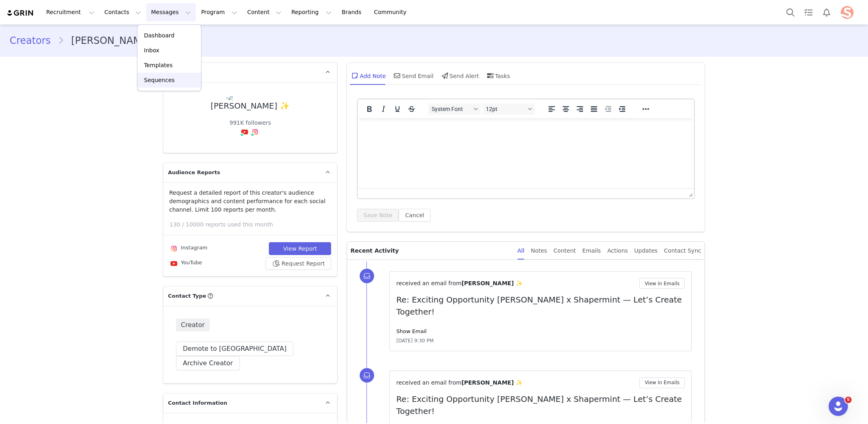 The image size is (868, 424). I want to click on button: Archive Creator, so click(208, 363).